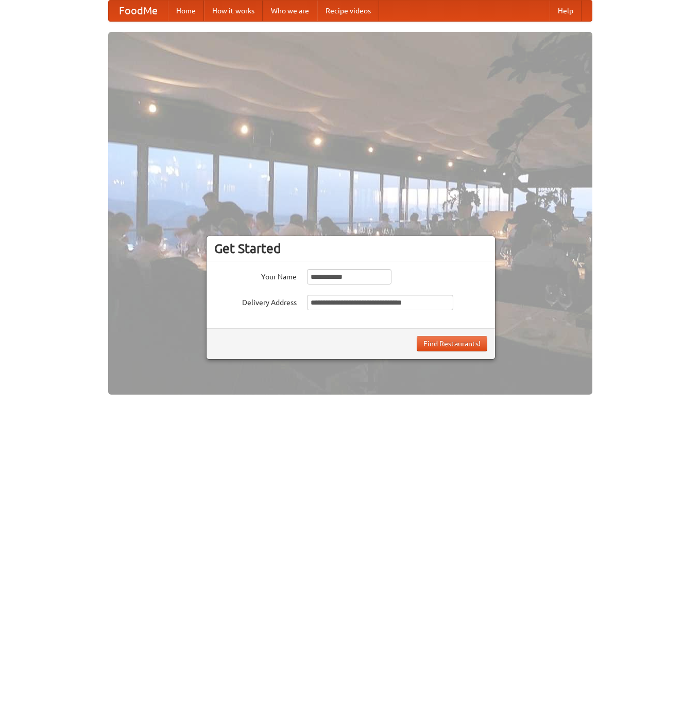  I want to click on button: Find Restaurants!, so click(451, 344).